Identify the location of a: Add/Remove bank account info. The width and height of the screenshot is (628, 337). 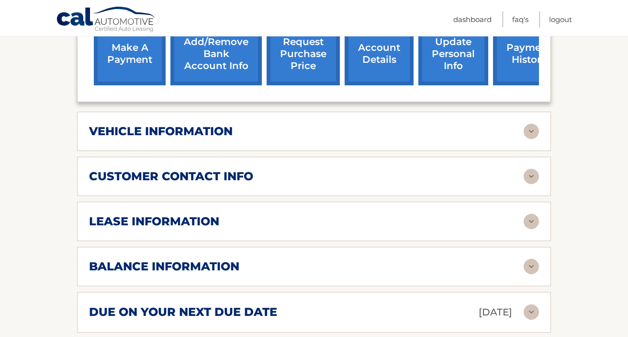
(216, 54).